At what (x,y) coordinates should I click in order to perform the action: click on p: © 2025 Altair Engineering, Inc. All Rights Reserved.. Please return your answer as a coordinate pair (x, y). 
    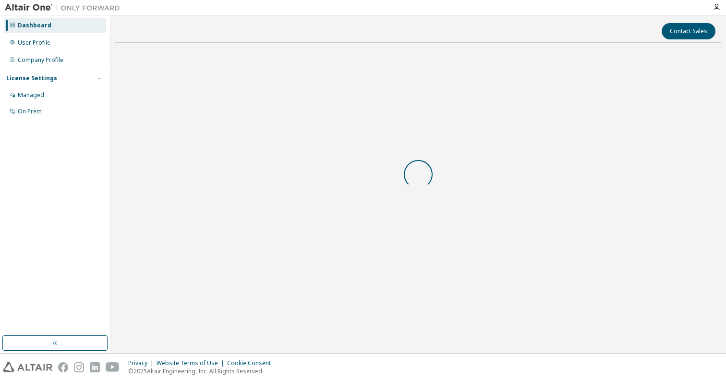
    Looking at the image, I should click on (202, 371).